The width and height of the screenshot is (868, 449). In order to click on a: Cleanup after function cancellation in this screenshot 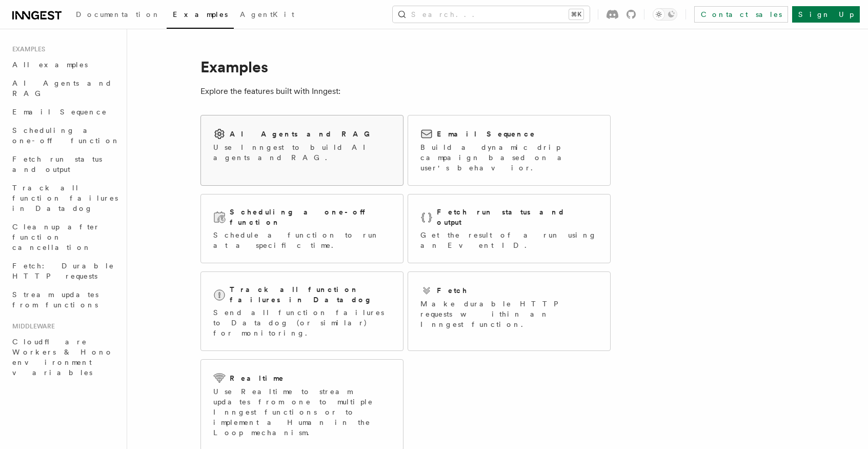, I will do `click(64, 237)`.